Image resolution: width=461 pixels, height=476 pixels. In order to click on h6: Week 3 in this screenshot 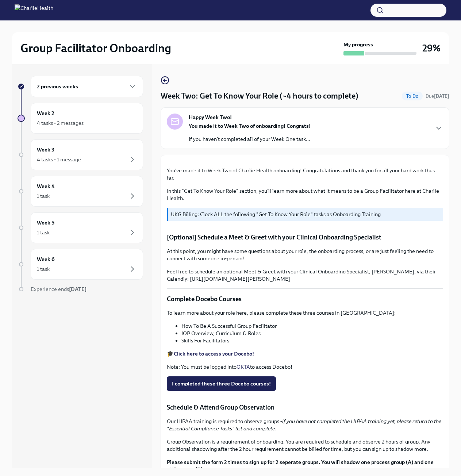, I will do `click(46, 150)`.